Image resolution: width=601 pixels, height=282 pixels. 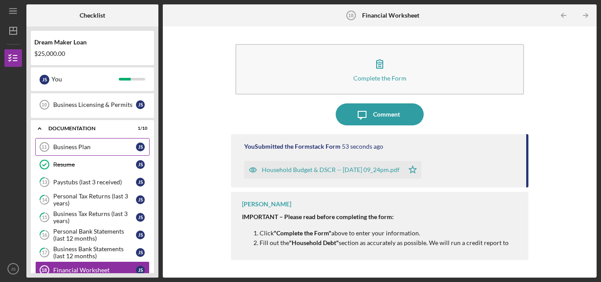 What do you see at coordinates (92, 182) in the screenshot?
I see `a: 13Paystubs (last 3 received)JS` at bounding box center [92, 182].